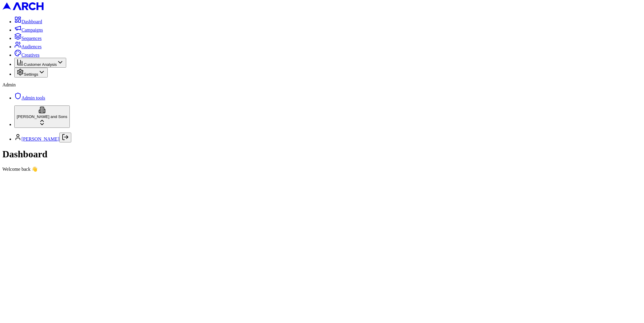  I want to click on span: Creatives, so click(30, 55).